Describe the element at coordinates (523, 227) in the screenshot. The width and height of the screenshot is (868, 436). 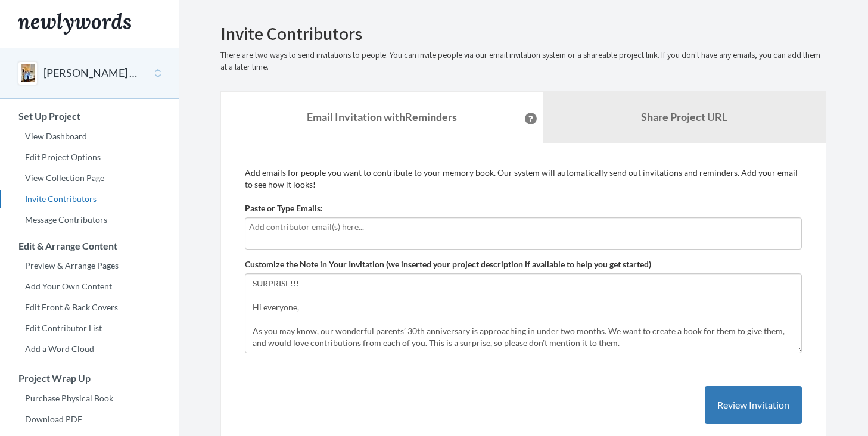
I see `input: Add contributor email(s) here...` at that location.